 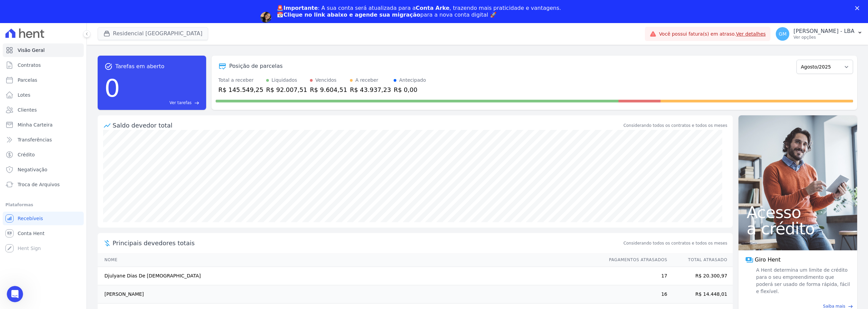 I want to click on span: Giro Hent, so click(x=768, y=260).